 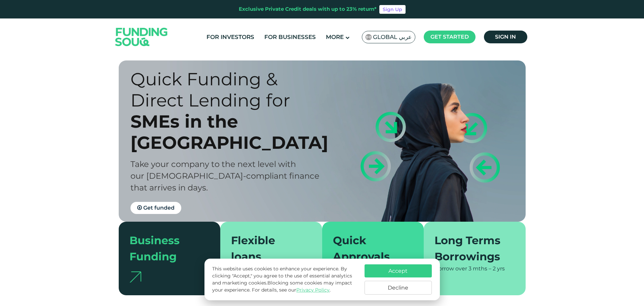 What do you see at coordinates (165, 249) in the screenshot?
I see `div: Business Funding` at bounding box center [165, 249].